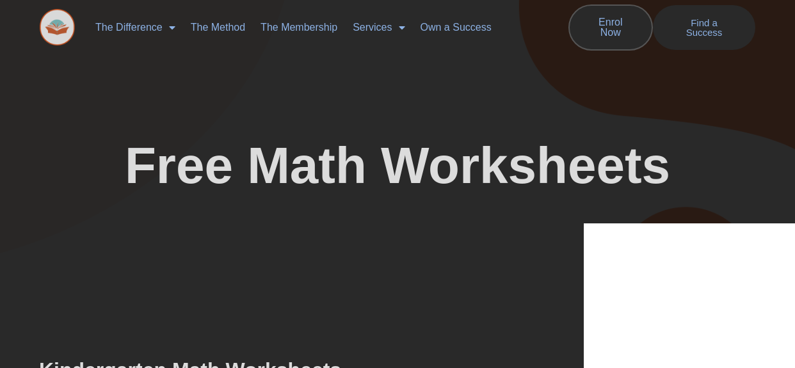 This screenshot has height=368, width=795. Describe the element at coordinates (218, 28) in the screenshot. I see `a: The Method` at that location.